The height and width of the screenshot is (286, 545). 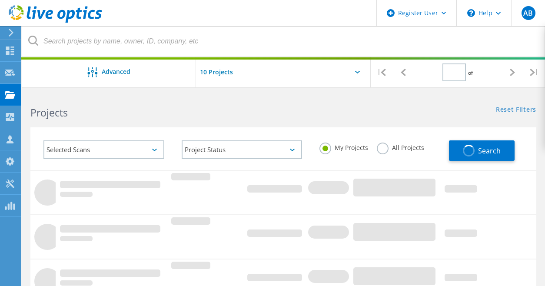 I want to click on label: All Projects, so click(x=400, y=146).